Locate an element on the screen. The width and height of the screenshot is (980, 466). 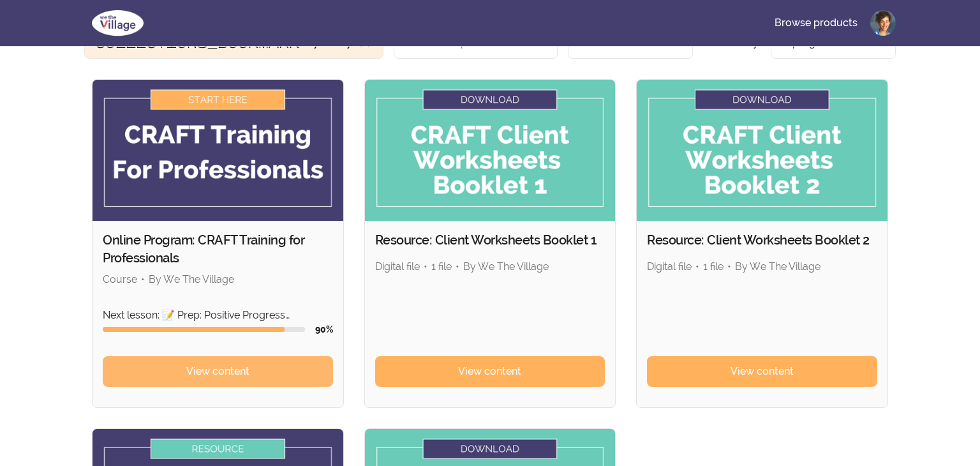
img: Product image for Resource: Client Worksheets Booklet 1 is located at coordinates (490, 150).